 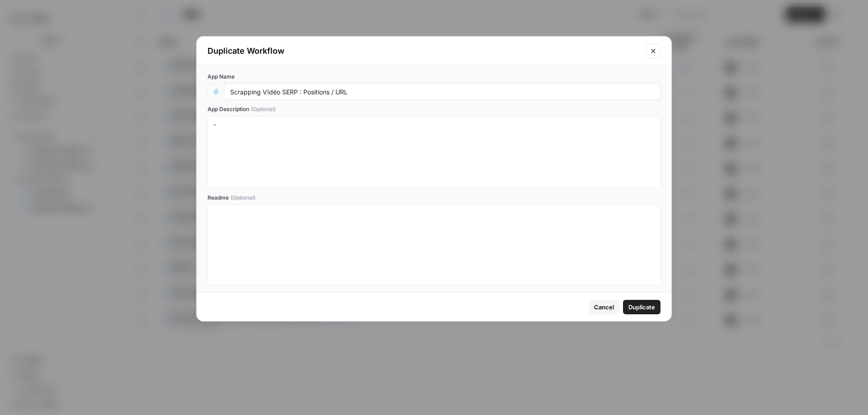 What do you see at coordinates (653, 51) in the screenshot?
I see `button: Close modal` at bounding box center [653, 51].